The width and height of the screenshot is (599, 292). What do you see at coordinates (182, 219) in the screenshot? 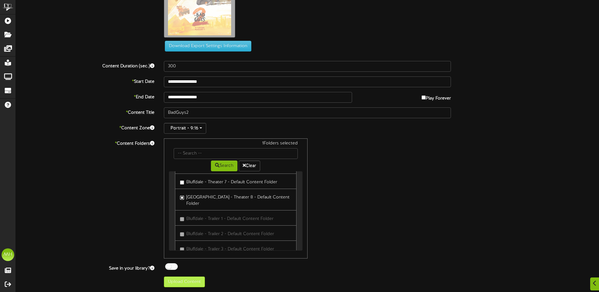
I see `input: Bluffdale - Trailer 1 - Default Content Folder` at bounding box center [182, 219].